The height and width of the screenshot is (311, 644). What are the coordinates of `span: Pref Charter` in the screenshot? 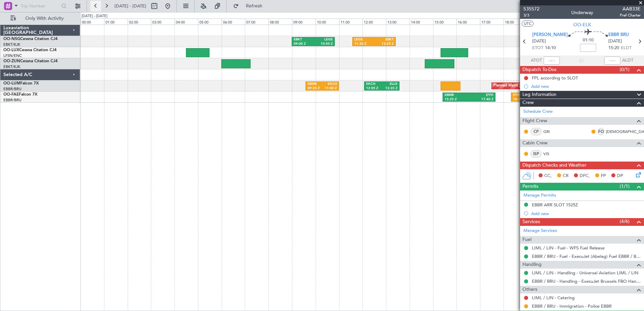 It's located at (630, 15).